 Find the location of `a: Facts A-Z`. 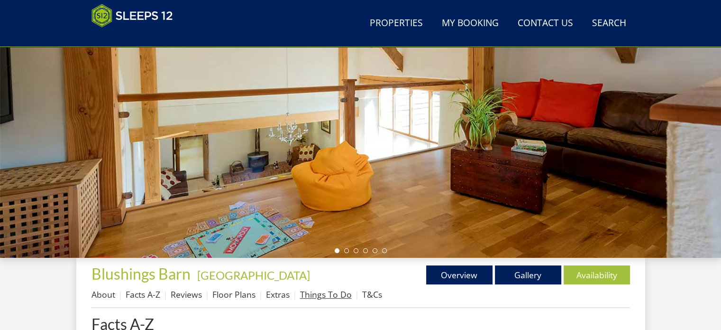

a: Facts A-Z is located at coordinates (143, 294).